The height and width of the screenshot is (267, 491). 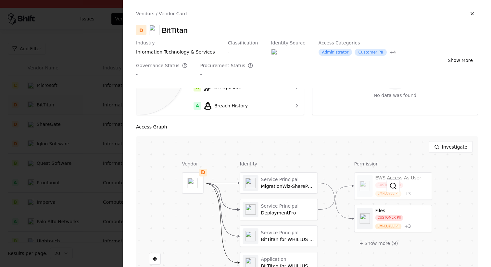 I want to click on div: Customer PII, so click(x=370, y=52).